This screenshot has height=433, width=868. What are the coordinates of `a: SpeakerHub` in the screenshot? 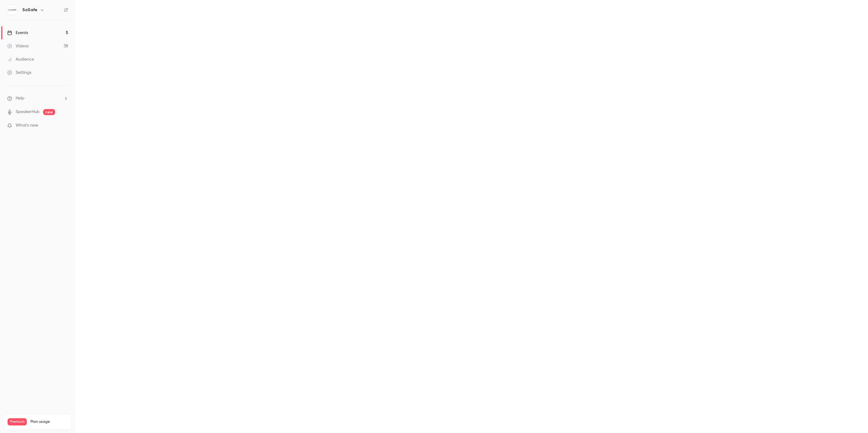 It's located at (28, 112).